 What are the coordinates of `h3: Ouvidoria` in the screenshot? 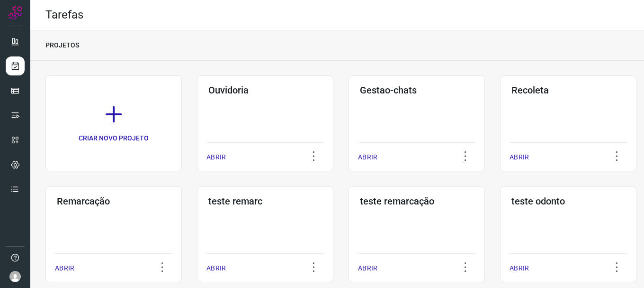 It's located at (265, 90).